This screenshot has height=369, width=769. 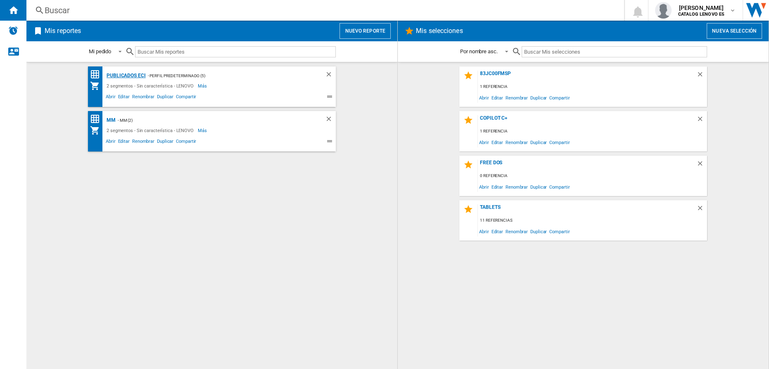 I want to click on button: Nuevo reporte, so click(x=365, y=31).